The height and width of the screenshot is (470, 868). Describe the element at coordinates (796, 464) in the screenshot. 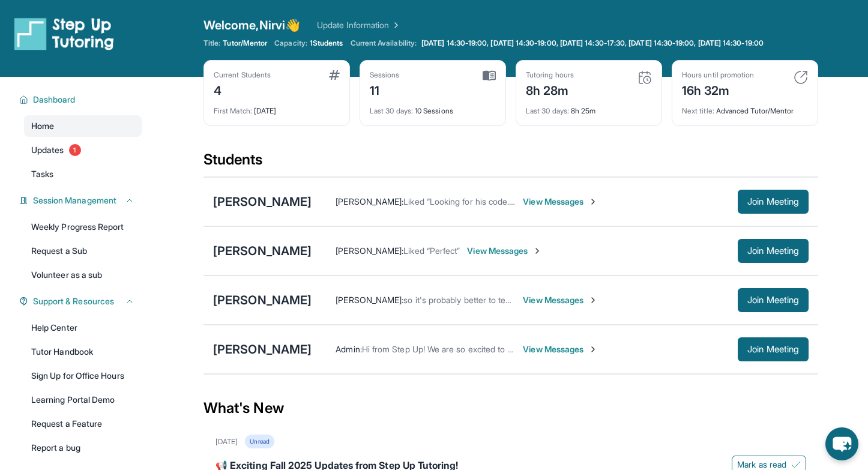

I see `img: Mark as read` at that location.